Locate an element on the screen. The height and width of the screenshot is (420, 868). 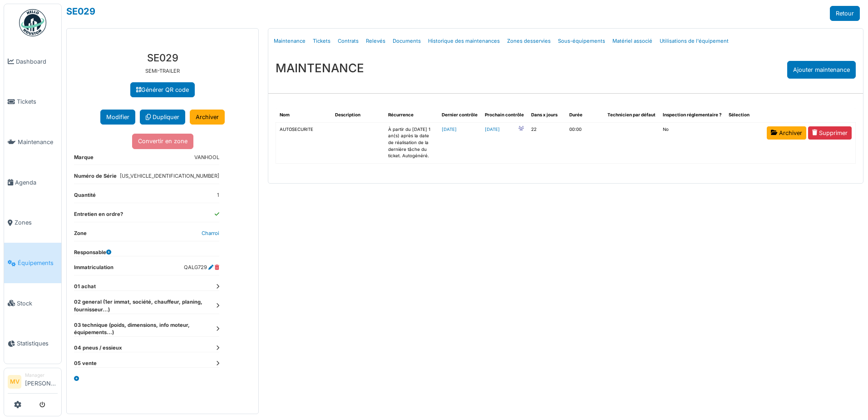
h3: SE029 is located at coordinates (163, 58).